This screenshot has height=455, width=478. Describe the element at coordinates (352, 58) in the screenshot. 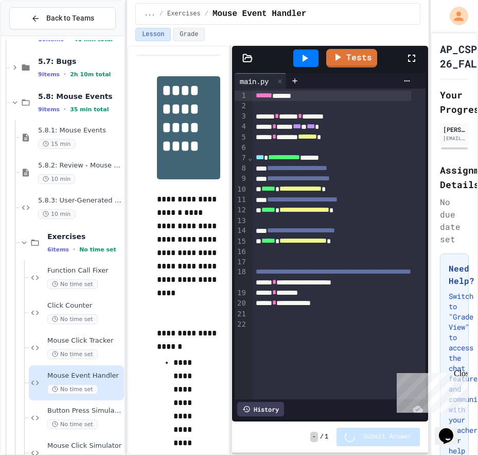

I see `a: Tests` at that location.